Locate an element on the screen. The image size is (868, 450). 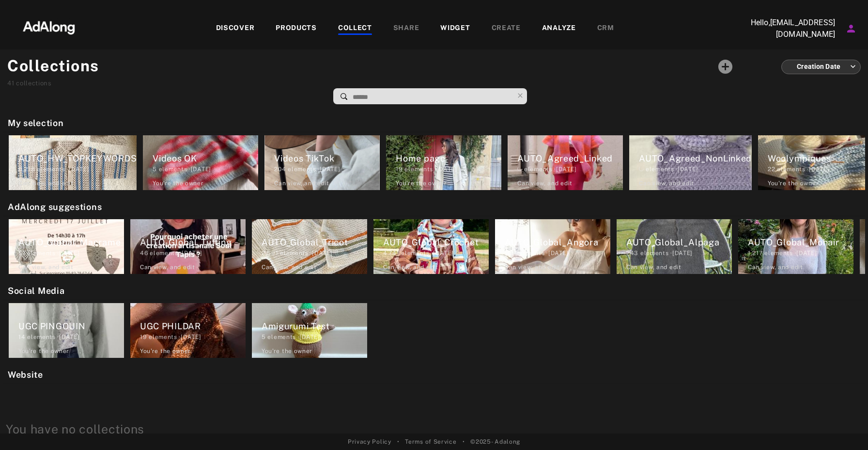
a: Privacy Policy is located at coordinates (369, 442).